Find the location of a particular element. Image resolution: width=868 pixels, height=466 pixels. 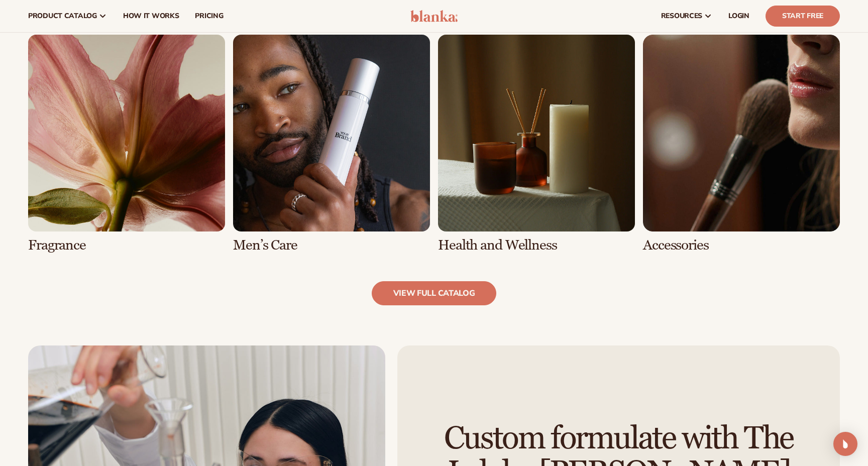

a: view full catalog is located at coordinates (434, 293).